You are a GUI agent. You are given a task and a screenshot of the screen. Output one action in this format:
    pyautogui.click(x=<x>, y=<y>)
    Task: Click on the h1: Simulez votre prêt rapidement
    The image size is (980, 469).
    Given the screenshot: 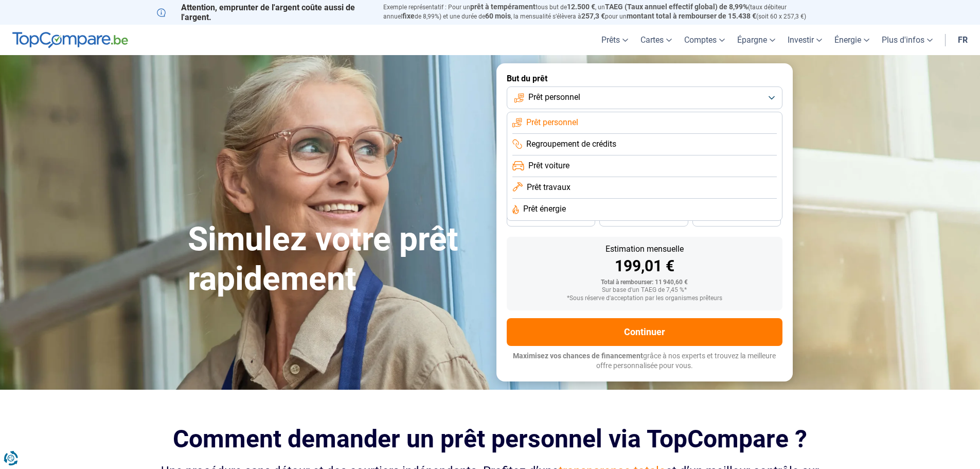 What is the action you would take?
    pyautogui.click(x=336, y=259)
    